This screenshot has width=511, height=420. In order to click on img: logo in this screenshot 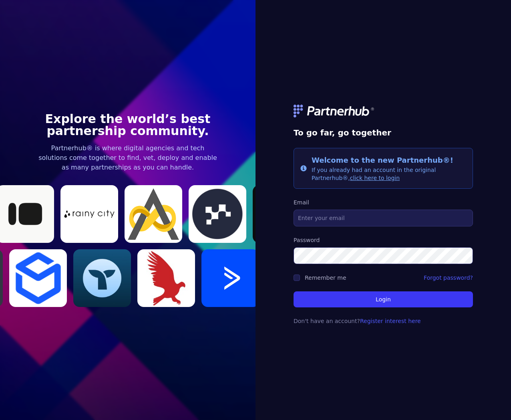, I will do `click(334, 111)`.